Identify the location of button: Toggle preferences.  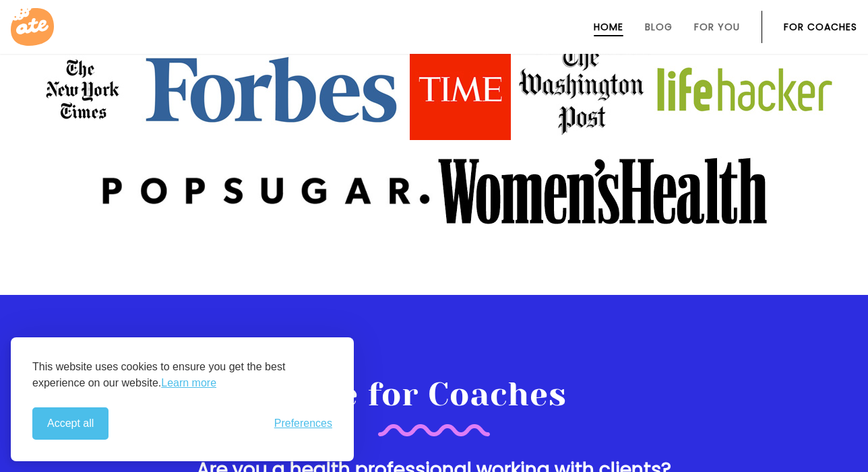
(303, 424).